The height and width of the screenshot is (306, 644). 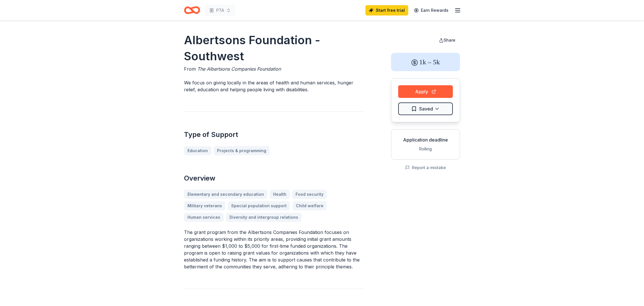 What do you see at coordinates (241, 151) in the screenshot?
I see `a: Projects & programming` at bounding box center [241, 151].